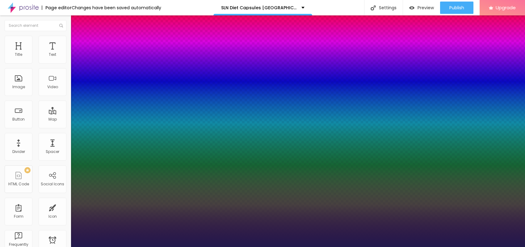 This screenshot has height=247, width=525. I want to click on button: Preview, so click(421, 8).